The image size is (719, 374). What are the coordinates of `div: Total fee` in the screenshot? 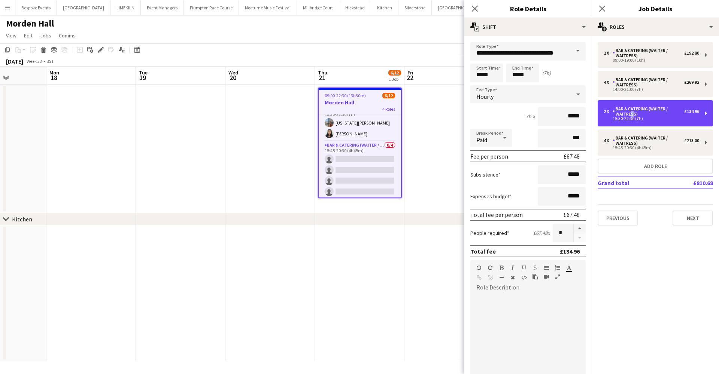 It's located at (483, 252).